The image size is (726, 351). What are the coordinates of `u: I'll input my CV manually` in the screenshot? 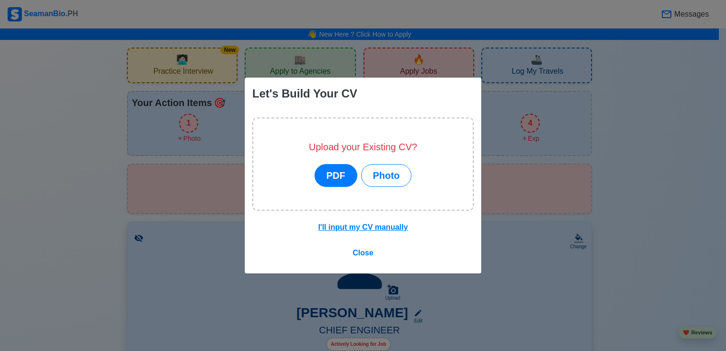 It's located at (363, 227).